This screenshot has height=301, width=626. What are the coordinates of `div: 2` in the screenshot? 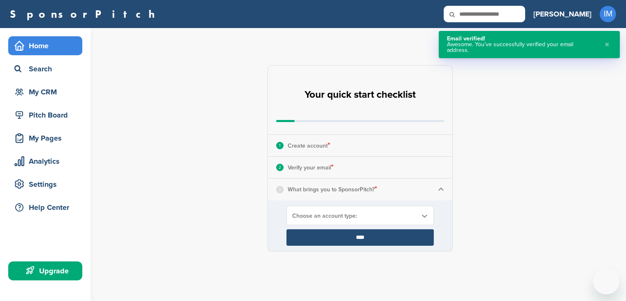 It's located at (280, 167).